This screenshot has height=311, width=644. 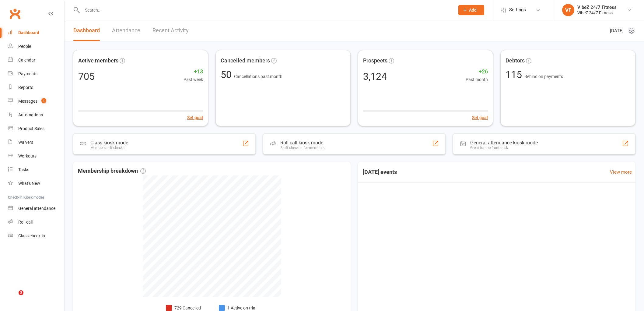 What do you see at coordinates (375, 61) in the screenshot?
I see `span: Prospects` at bounding box center [375, 61].